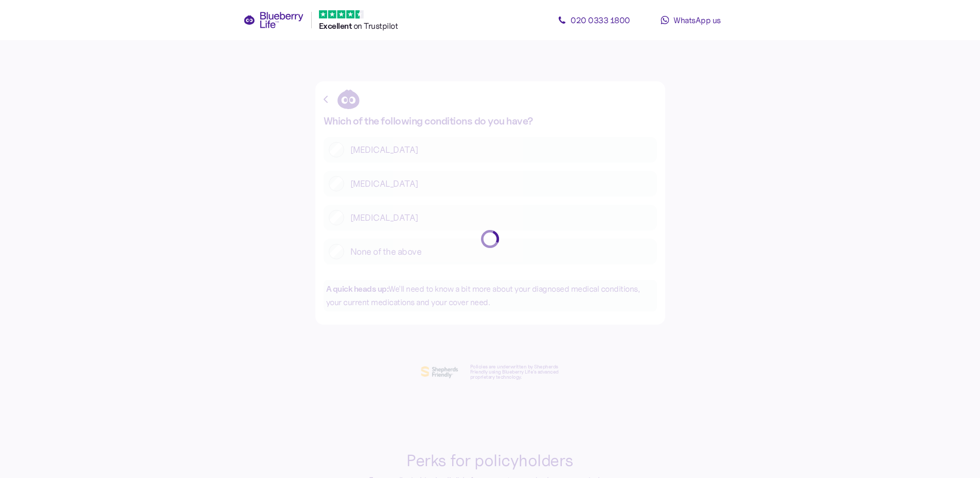 This screenshot has height=478, width=980. Describe the element at coordinates (697, 20) in the screenshot. I see `span: WhatsApp us` at that location.